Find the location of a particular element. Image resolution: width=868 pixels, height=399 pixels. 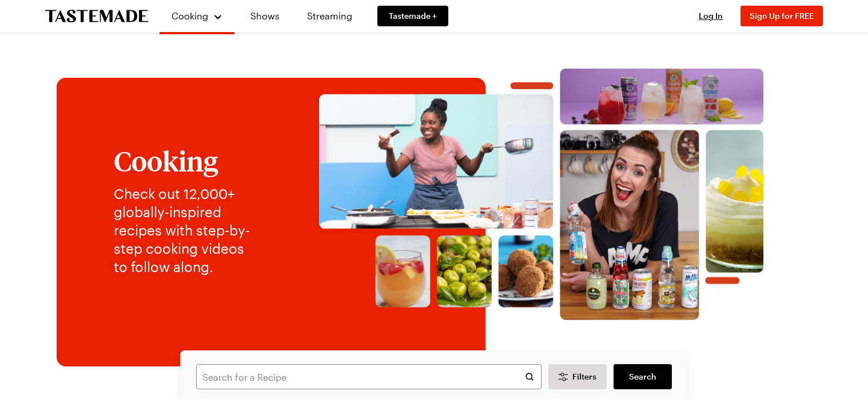

span: Search is located at coordinates (643, 377).